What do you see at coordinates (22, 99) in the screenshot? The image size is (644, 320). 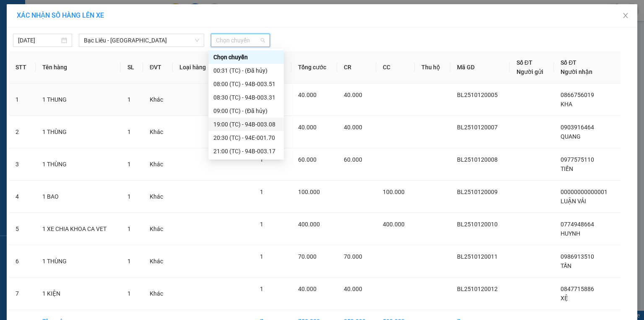 I see `td: 1` at bounding box center [22, 99].